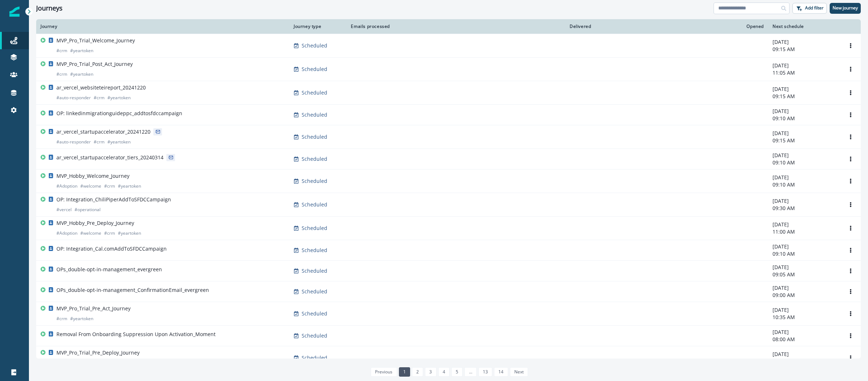  Describe the element at coordinates (804, 295) in the screenshot. I see `p: 09:00 AM` at that location.